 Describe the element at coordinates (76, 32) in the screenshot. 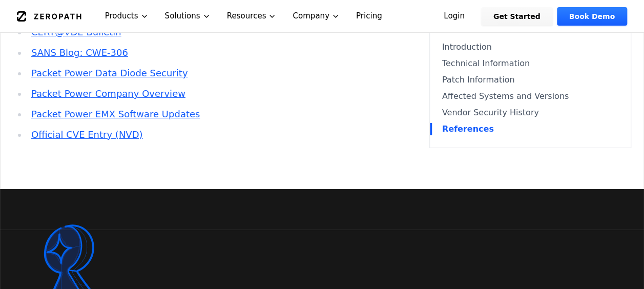

I see `a: CERT@VDE Bulletin` at that location.